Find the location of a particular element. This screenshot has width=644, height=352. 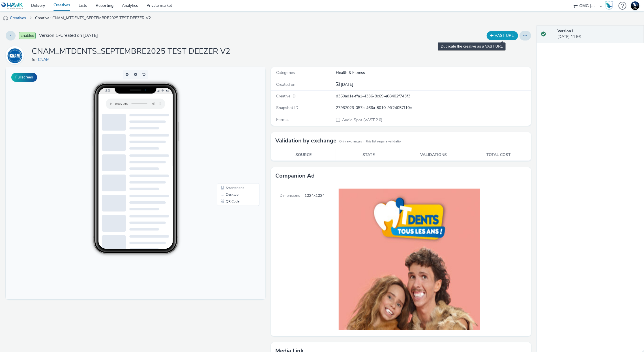

span: QR Code is located at coordinates (227, 134).